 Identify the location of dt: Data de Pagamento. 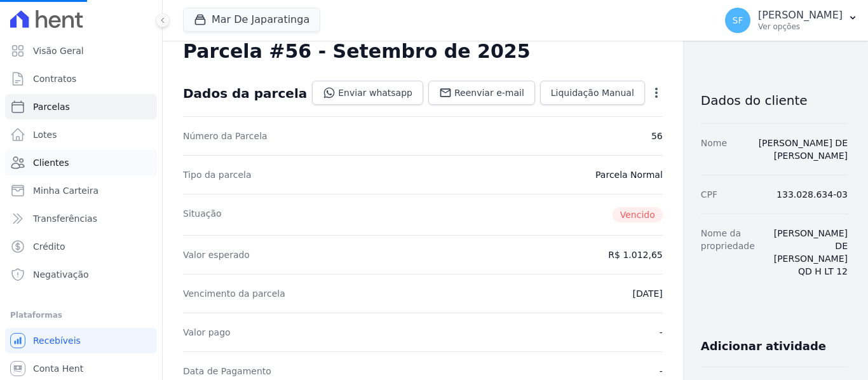
(226, 371).